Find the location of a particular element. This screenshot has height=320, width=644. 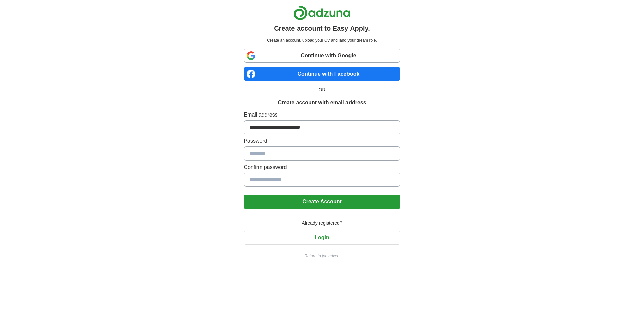

label: Confirm password is located at coordinates (322, 167).